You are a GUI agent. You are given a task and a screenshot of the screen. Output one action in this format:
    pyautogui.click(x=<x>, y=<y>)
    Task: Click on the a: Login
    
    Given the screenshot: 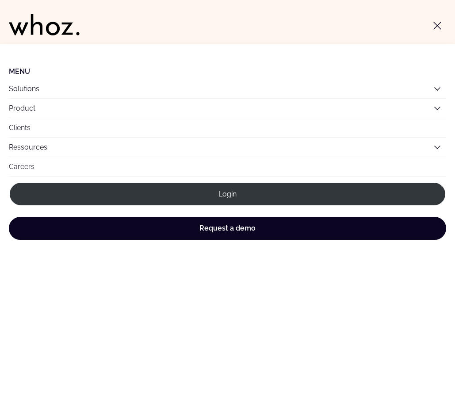 What is the action you would take?
    pyautogui.click(x=227, y=194)
    